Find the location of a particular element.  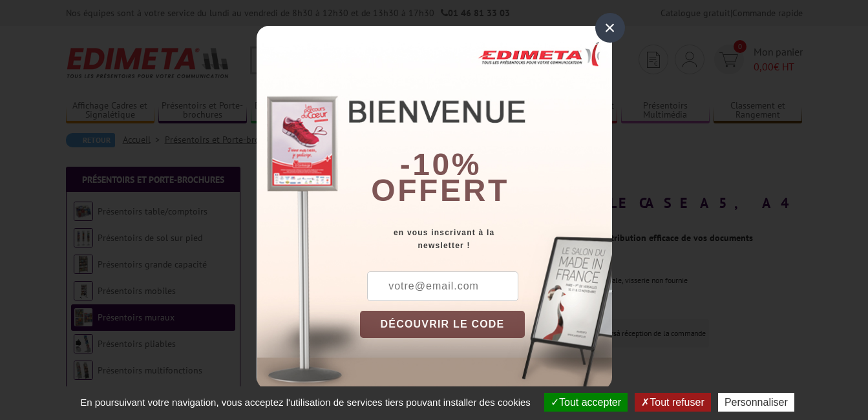

button: Personnaliser (fenêtre modale) is located at coordinates (756, 402).